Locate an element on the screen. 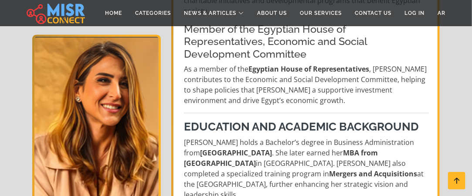 The width and height of the screenshot is (472, 196). a: AR is located at coordinates (442, 13).